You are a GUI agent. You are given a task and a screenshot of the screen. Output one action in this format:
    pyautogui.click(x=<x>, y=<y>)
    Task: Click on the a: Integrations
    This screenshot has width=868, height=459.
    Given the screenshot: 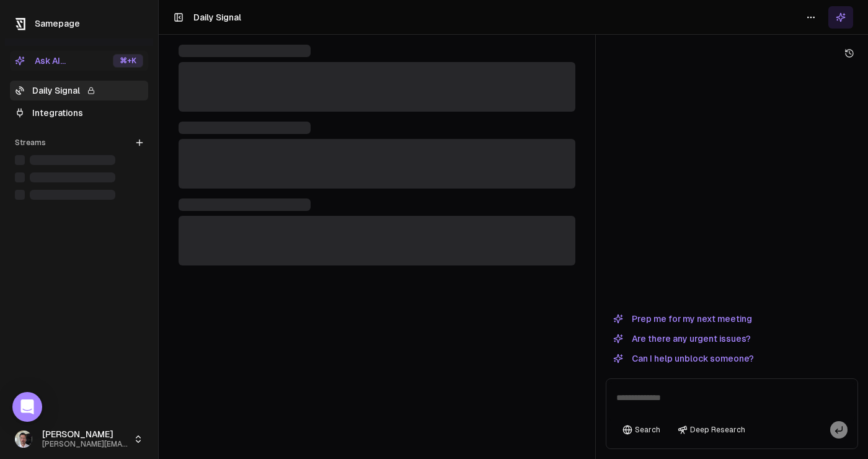 What is the action you would take?
    pyautogui.click(x=78, y=113)
    